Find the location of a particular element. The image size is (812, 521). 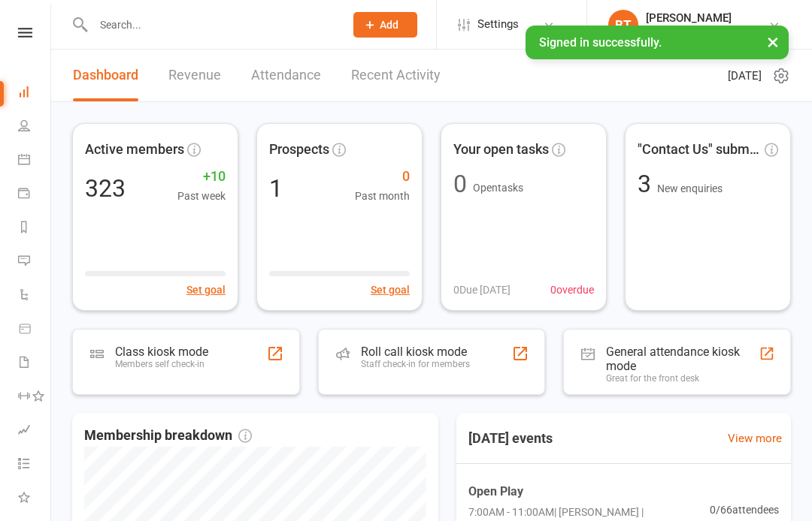

span: +10 is located at coordinates (201, 176).